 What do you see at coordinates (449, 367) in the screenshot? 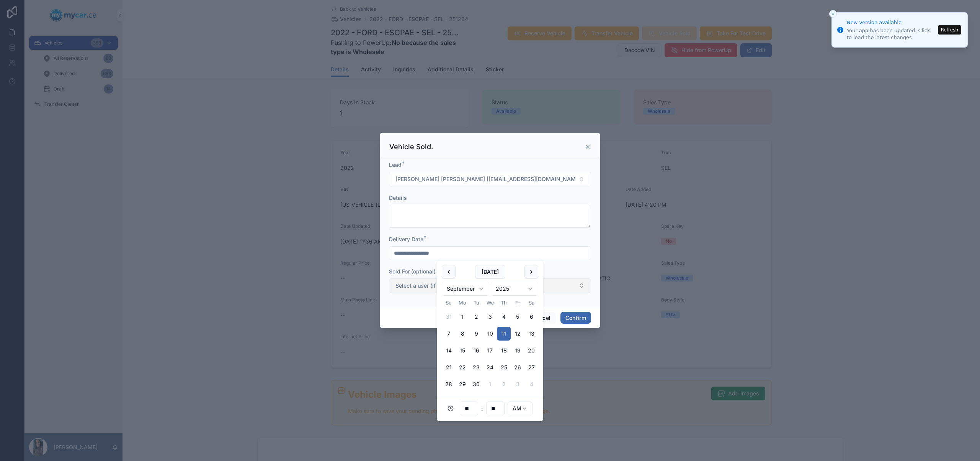
I see `button: Sunday, September 21st, 2025` at bounding box center [449, 367].